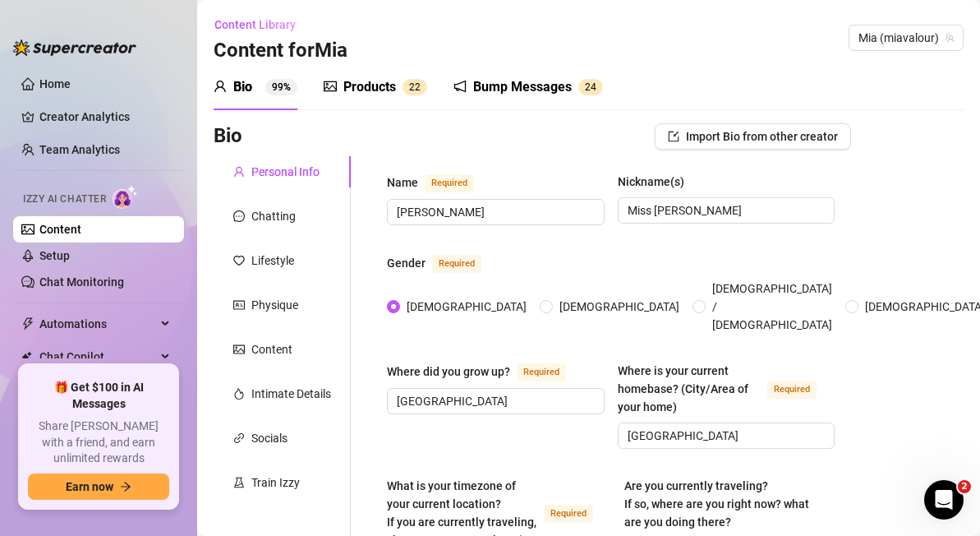 Image resolution: width=980 pixels, height=536 pixels. What do you see at coordinates (281, 88) in the screenshot?
I see `sup: 99%` at bounding box center [281, 88].